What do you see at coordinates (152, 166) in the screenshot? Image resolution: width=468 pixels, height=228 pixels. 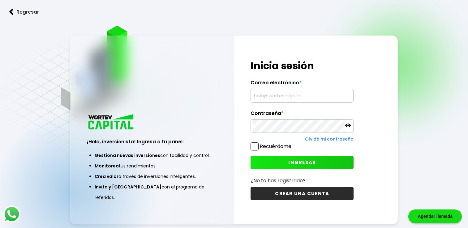 I see `li: tus rendimientos.` at bounding box center [152, 166].